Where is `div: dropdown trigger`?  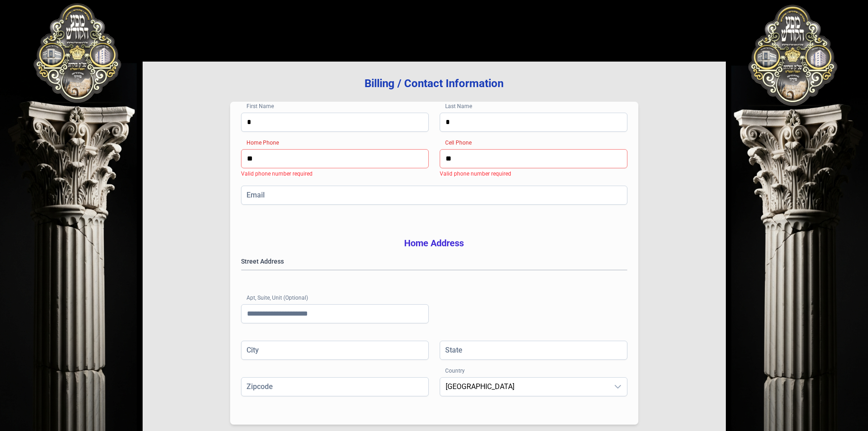
div: dropdown trigger is located at coordinates (618, 386).